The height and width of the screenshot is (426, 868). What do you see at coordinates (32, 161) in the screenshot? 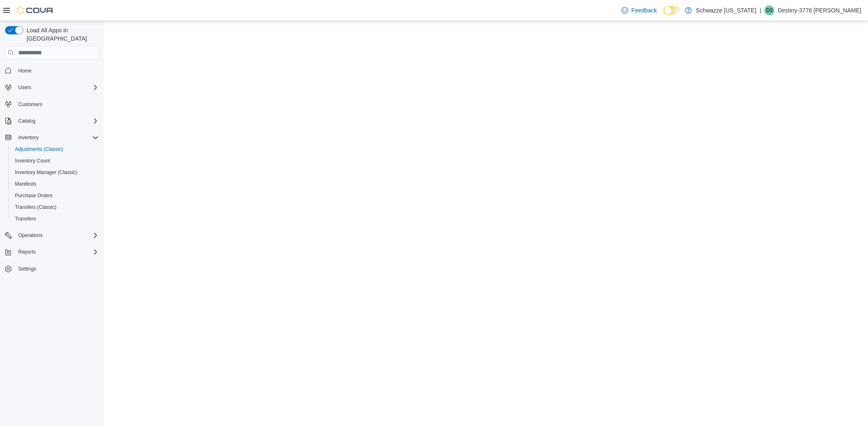
I see `a: Inventory Count` at bounding box center [32, 161].